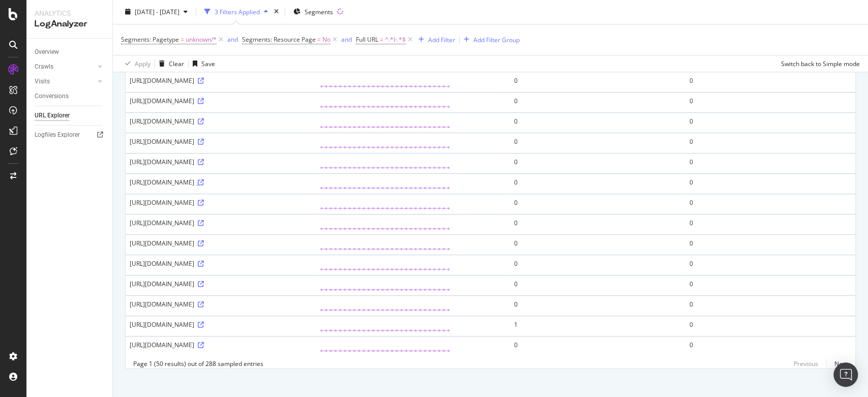 This screenshot has width=868, height=397. What do you see at coordinates (143, 64) in the screenshot?
I see `div: Apply` at bounding box center [143, 64].